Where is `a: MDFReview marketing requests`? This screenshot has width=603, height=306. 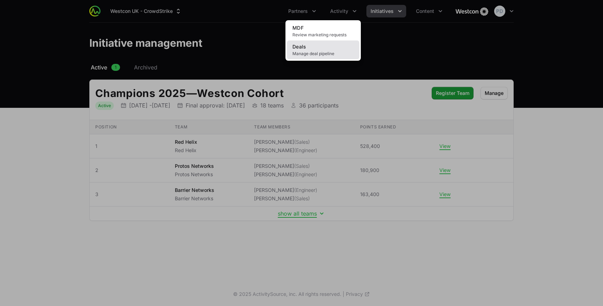 a: MDFReview marketing requests is located at coordinates (323, 31).